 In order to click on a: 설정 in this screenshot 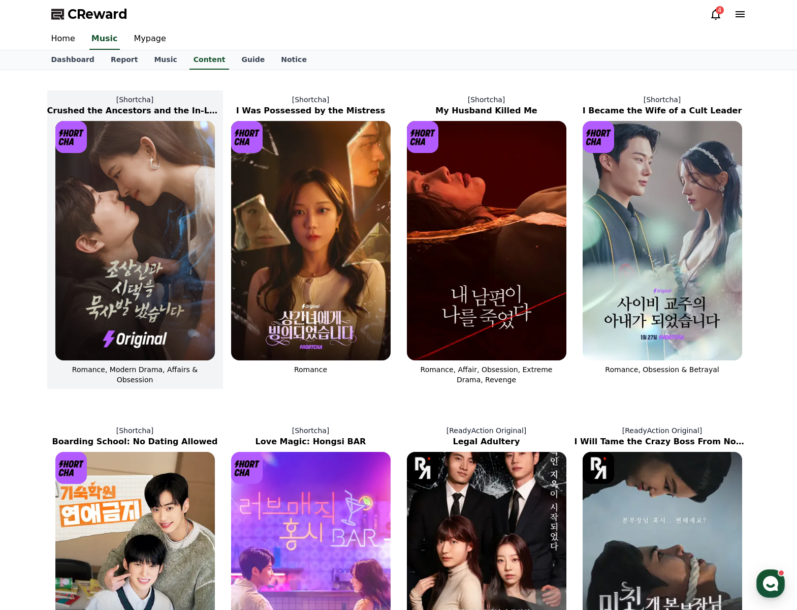, I will do `click(163, 335)`.